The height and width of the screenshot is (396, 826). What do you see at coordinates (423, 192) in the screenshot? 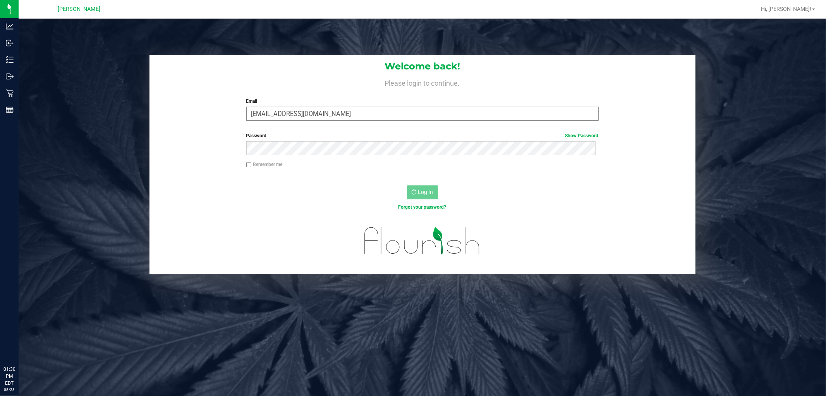
I see `button: Log In` at bounding box center [423, 192].